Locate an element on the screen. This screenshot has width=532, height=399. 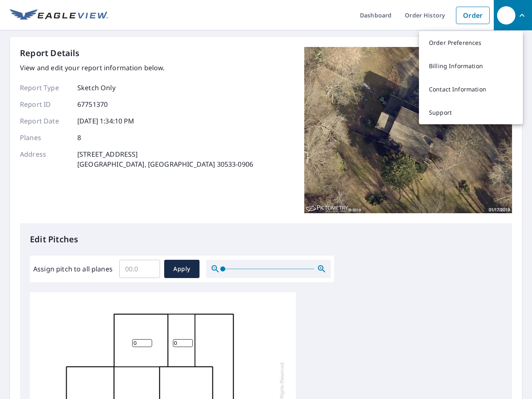
a: Order is located at coordinates (473, 15).